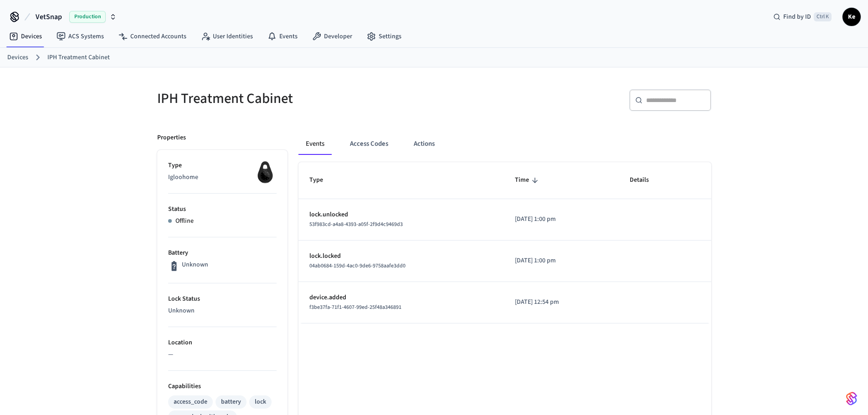 The height and width of the screenshot is (415, 868). I want to click on p: Lock Status, so click(222, 299).